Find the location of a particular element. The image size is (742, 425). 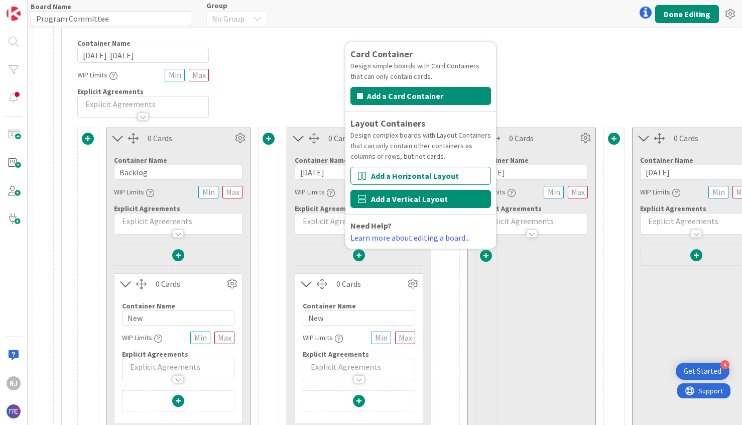

img: avatar is located at coordinates (14, 411).